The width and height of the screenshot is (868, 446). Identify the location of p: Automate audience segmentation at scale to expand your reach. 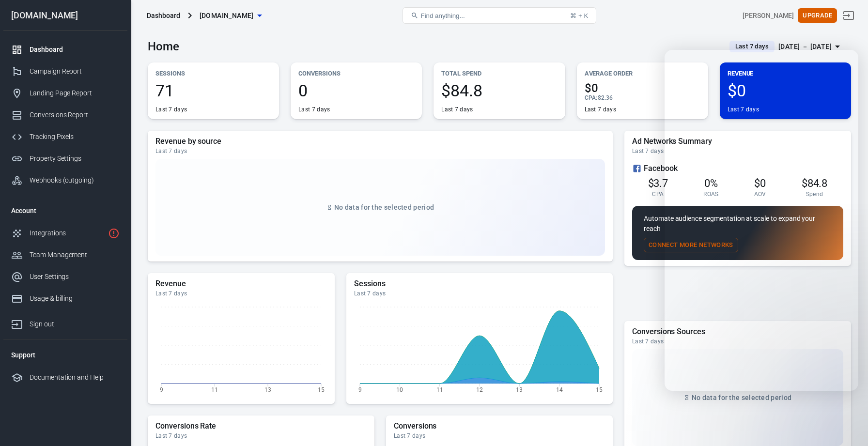
(738, 224).